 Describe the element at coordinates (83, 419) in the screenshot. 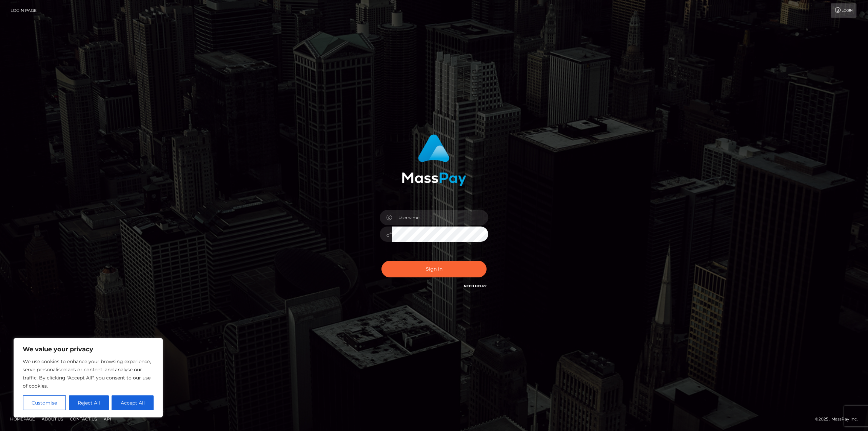

I see `a: Contact Us` at that location.